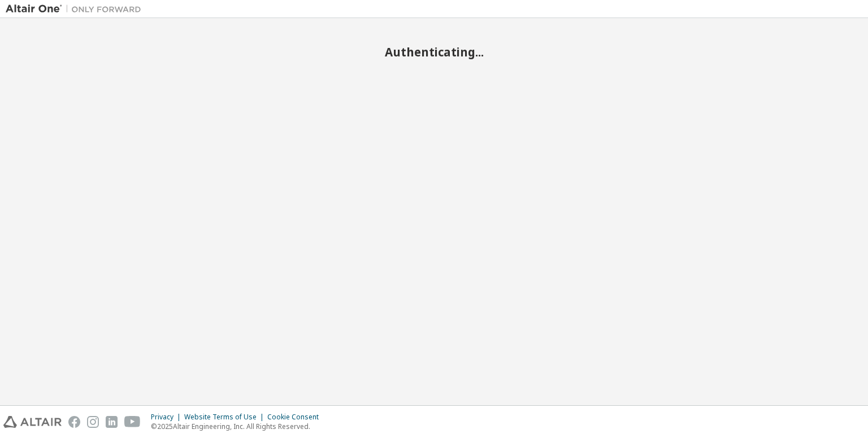  What do you see at coordinates (32, 422) in the screenshot?
I see `img: altair_logo.svg` at bounding box center [32, 422].